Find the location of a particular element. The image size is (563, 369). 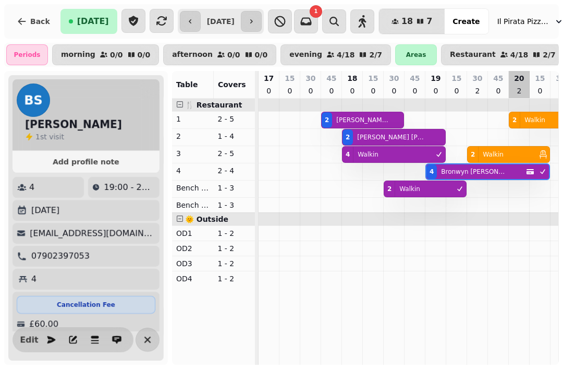

span: st is located at coordinates (44, 137).